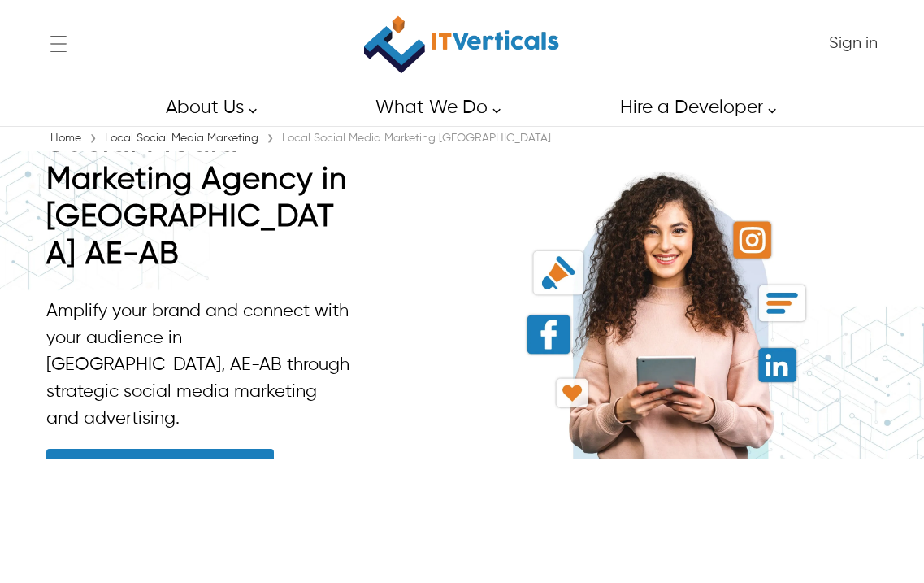 This screenshot has height=583, width=924. What do you see at coordinates (853, 43) in the screenshot?
I see `span: Sign in` at bounding box center [853, 43].